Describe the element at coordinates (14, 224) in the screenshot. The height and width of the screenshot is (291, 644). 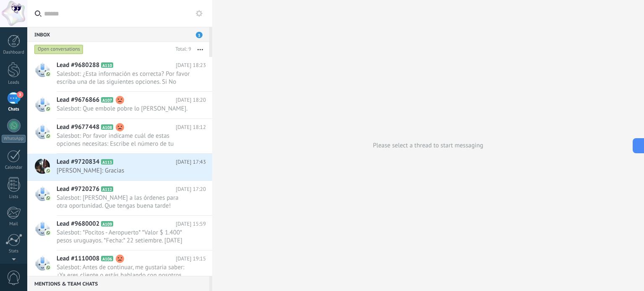
I see `div: Mail` at that location.